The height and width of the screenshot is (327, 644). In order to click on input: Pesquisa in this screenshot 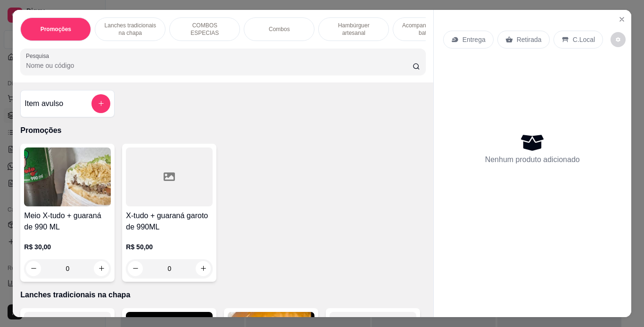, I will do `click(219, 65)`.